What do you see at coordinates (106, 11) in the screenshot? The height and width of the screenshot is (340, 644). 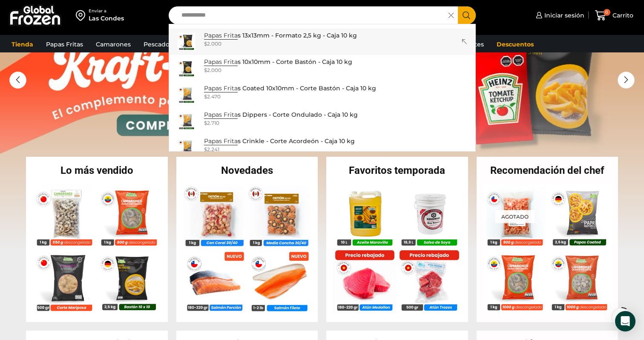 I see `div: Enviar a` at bounding box center [106, 11].